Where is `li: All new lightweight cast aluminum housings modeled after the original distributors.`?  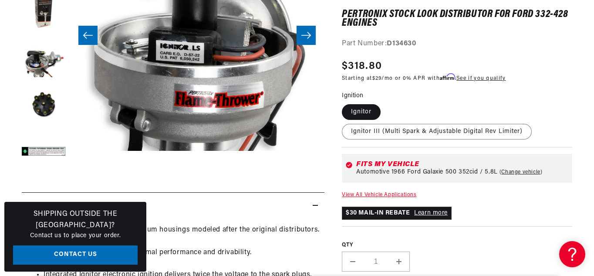 li: All new lightweight cast aluminum housings modeled after the original distributors. is located at coordinates (182, 235).